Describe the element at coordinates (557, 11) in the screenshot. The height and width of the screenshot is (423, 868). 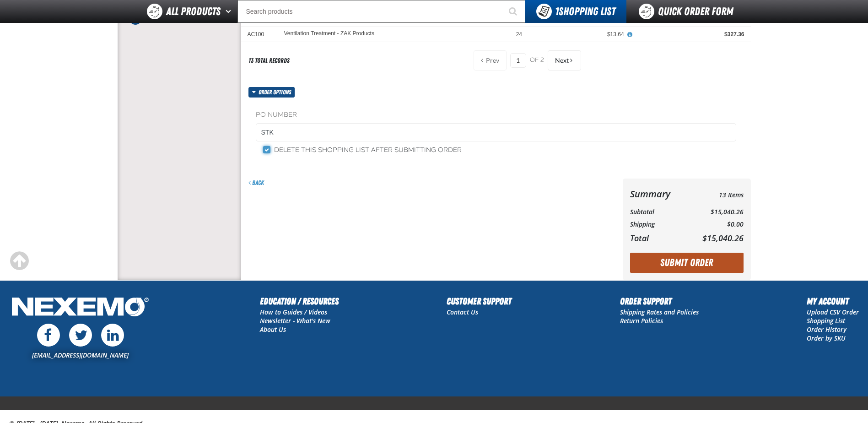
I see `strong: 1` at that location.